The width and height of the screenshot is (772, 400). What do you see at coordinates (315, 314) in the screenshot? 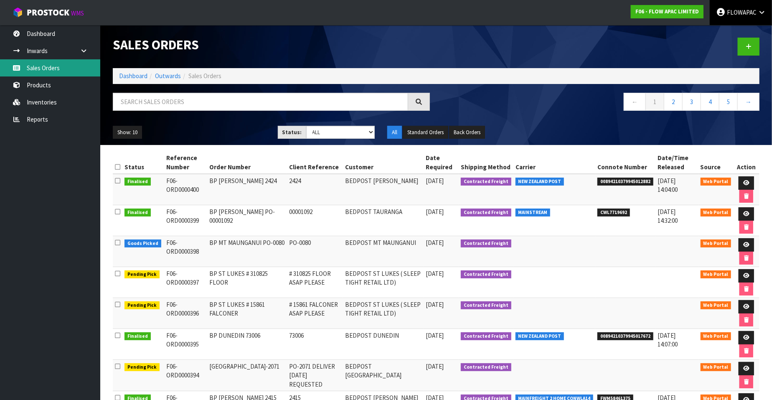
I see `td: # 15861 FALCONER ASAP PLEASE` at bounding box center [315, 314].